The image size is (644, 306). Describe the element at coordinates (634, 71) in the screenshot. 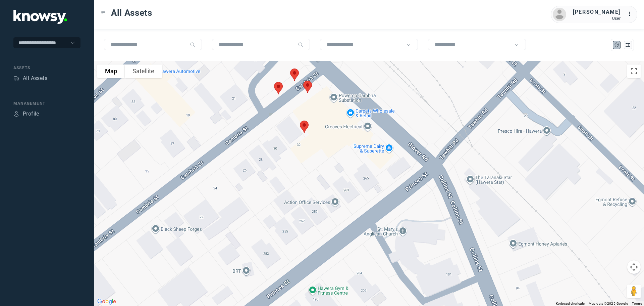

I see `button: Toggle fullscreen view` at that location.